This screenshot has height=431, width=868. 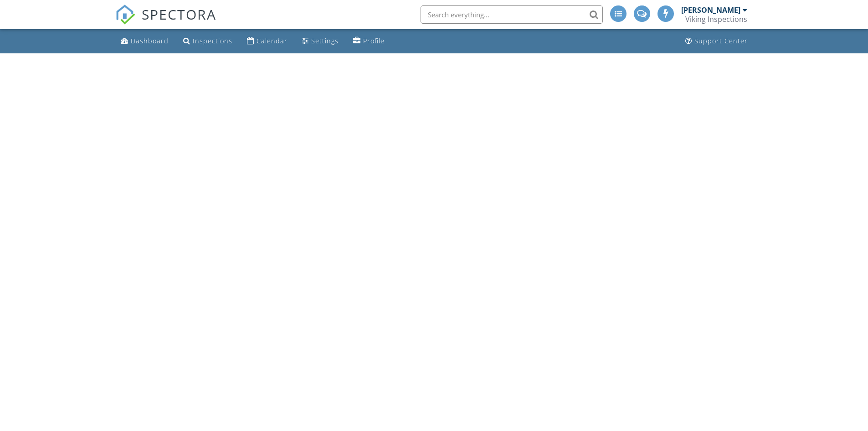 I want to click on a: Profile, so click(x=369, y=41).